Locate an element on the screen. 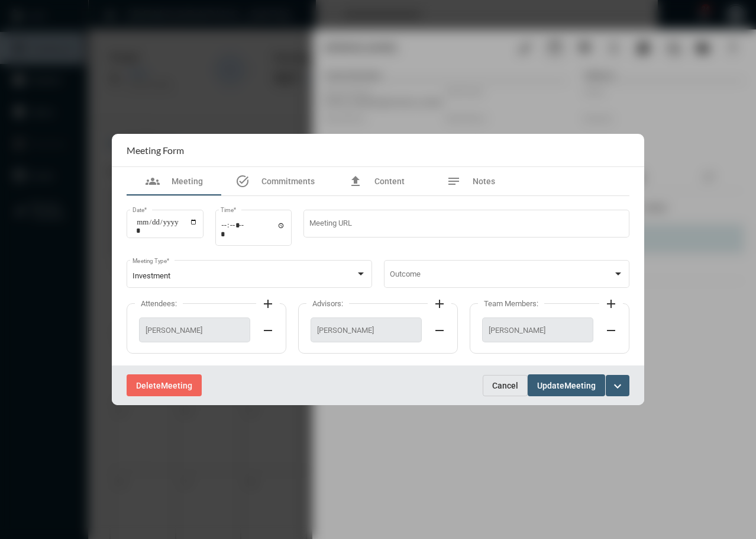 This screenshot has width=756, height=539. span: Content is located at coordinates (390, 182).